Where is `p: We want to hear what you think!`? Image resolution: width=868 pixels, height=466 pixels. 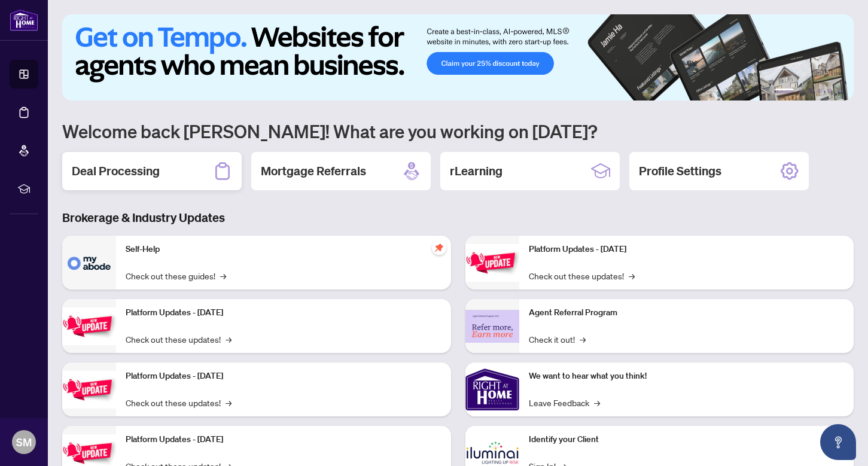
p: We want to hear what you think! is located at coordinates (686, 376).